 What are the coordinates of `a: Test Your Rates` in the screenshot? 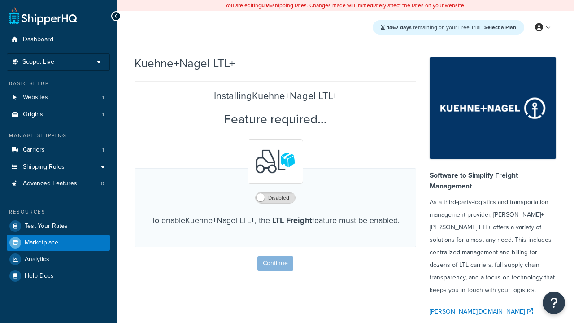 It's located at (58, 226).